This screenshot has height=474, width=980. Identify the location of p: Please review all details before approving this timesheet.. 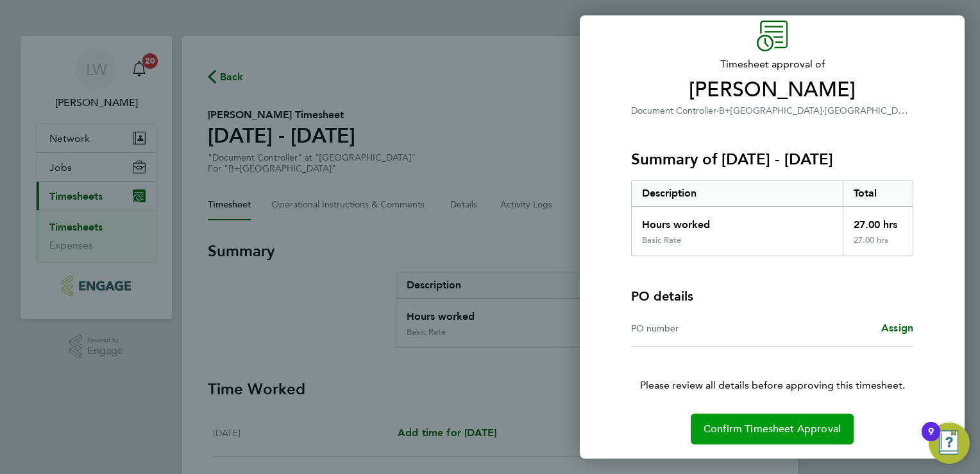
(772, 369).